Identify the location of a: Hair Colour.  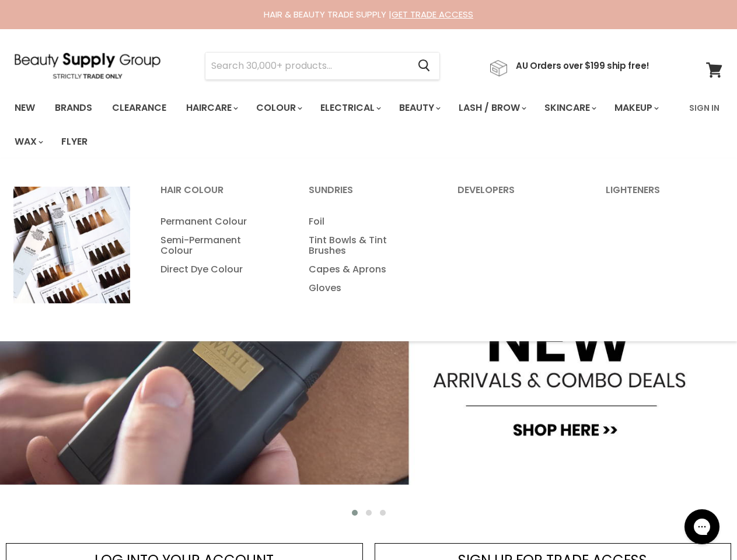
(219, 195).